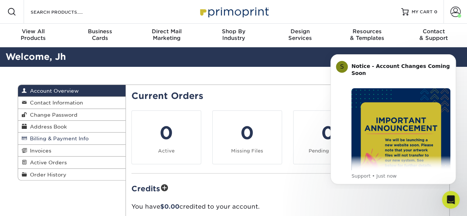  What do you see at coordinates (72, 103) in the screenshot?
I see `a: Contact Information` at bounding box center [72, 103].